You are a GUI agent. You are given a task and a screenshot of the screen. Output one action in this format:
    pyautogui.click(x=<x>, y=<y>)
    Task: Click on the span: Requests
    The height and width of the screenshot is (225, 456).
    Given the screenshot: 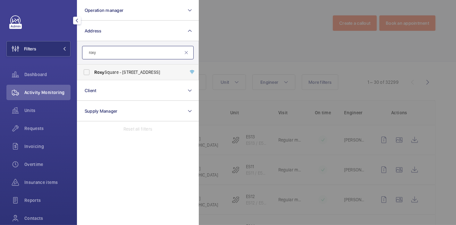 What is the action you would take?
    pyautogui.click(x=47, y=128)
    